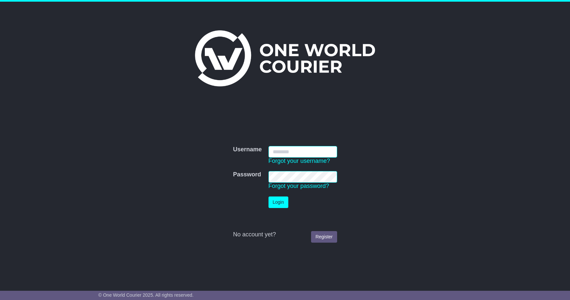 This screenshot has height=300, width=570. Describe the element at coordinates (247, 175) in the screenshot. I see `label: Password` at that location.